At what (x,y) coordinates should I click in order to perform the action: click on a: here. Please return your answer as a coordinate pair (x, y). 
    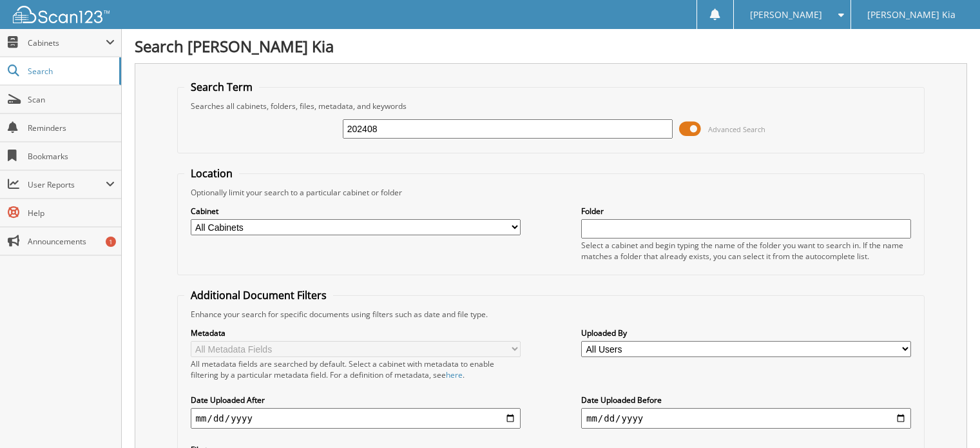
    Looking at the image, I should click on (454, 375).